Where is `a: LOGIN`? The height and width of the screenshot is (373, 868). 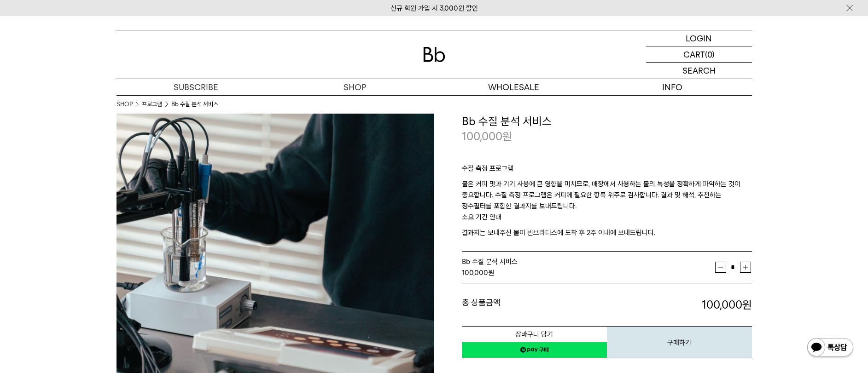
a: LOGIN is located at coordinates (699, 38).